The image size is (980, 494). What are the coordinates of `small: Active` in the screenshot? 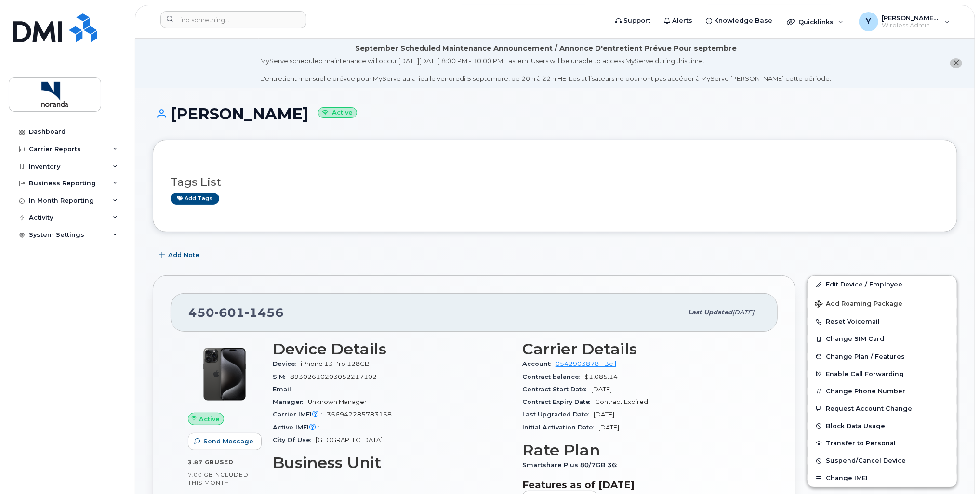 It's located at (337, 112).